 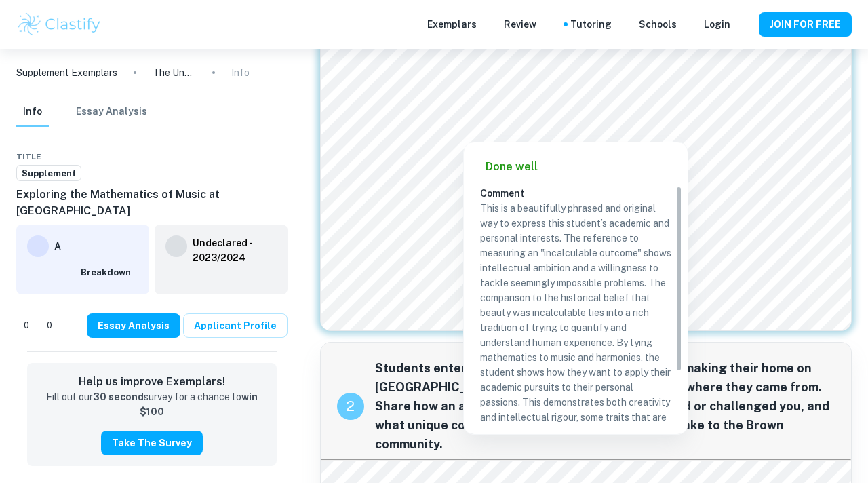 What do you see at coordinates (152, 405) in the screenshot?
I see `p: Fill out our survey for a chance to` at bounding box center [152, 405].